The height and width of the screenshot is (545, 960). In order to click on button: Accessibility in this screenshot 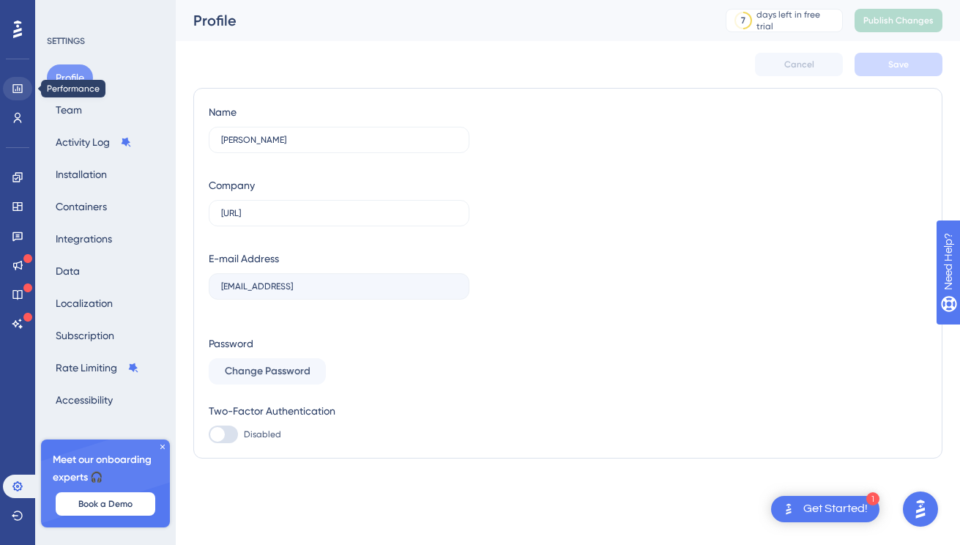, I will do `click(84, 400)`.